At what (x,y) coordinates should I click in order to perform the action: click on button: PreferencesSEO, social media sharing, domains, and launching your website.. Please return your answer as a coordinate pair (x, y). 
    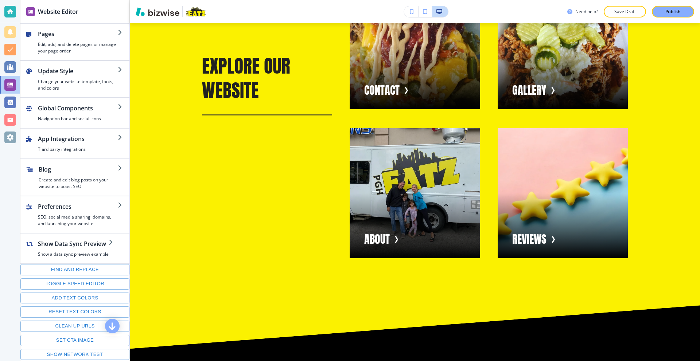
    Looking at the image, I should click on (75, 215).